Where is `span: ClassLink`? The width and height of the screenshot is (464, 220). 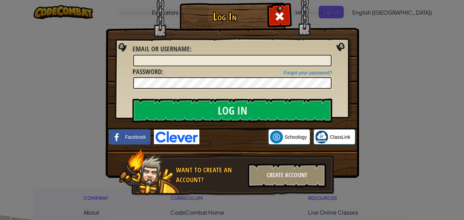 span: ClassLink is located at coordinates (340, 137).